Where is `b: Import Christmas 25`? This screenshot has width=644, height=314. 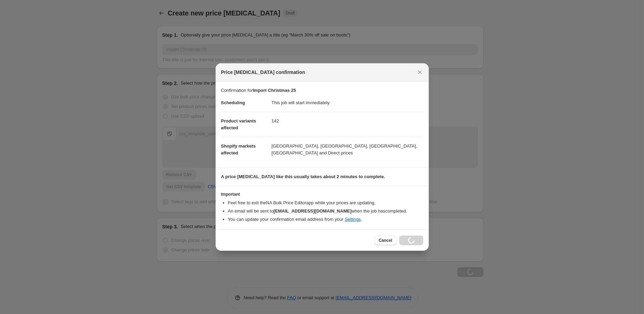
b: Import Christmas 25 is located at coordinates (274, 90).